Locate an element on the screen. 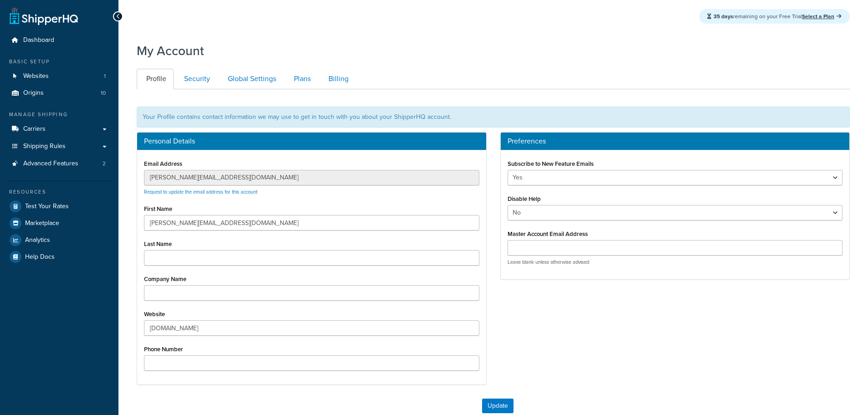 The image size is (868, 415). li: Shipping Rules is located at coordinates (59, 146).